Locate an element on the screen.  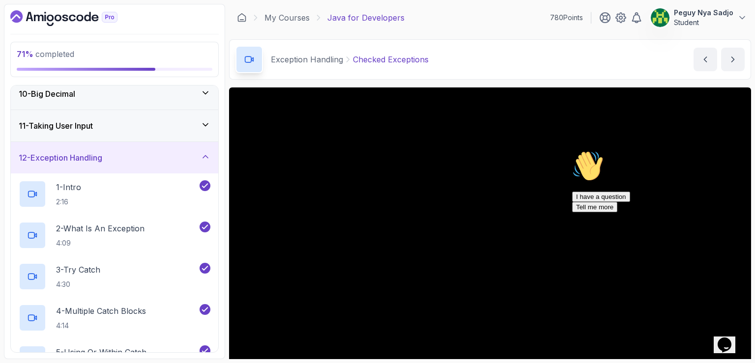
p: 2:16 is located at coordinates (68, 202).